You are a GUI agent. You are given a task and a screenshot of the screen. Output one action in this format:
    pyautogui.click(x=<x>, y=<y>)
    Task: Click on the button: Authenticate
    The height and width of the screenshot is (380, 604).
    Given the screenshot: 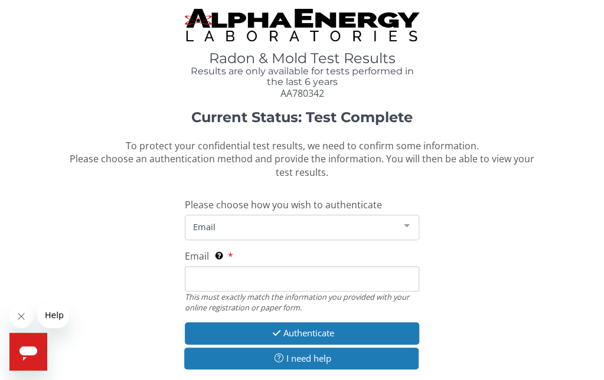 What is the action you would take?
    pyautogui.click(x=302, y=333)
    